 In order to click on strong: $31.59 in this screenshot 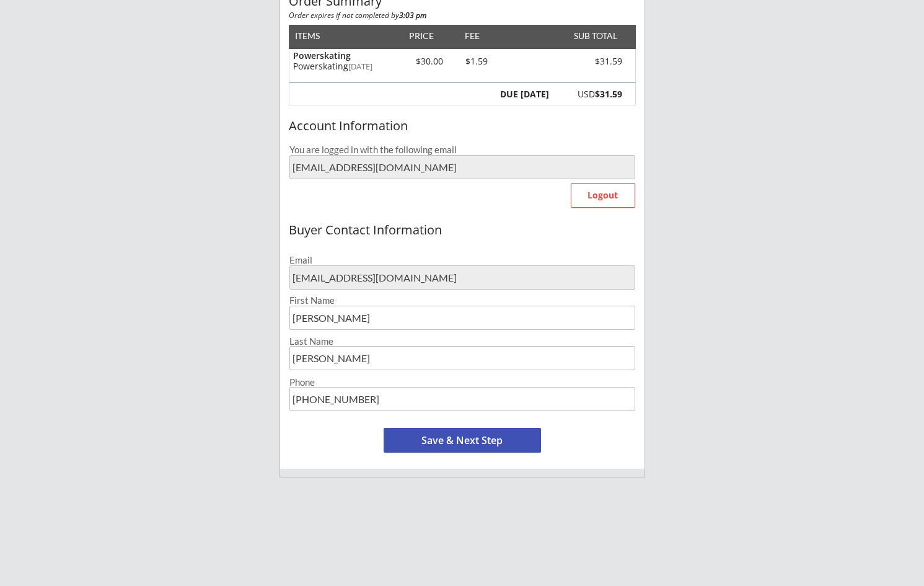, I will do `click(609, 94)`.